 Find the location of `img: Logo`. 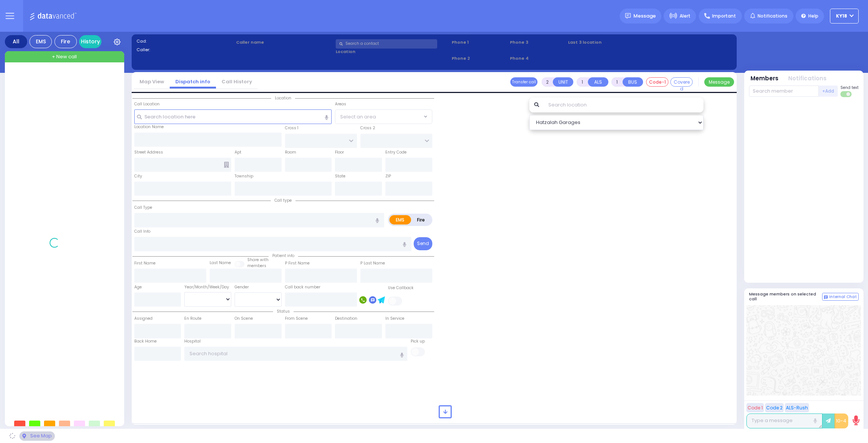

img: Logo is located at coordinates (54, 16).